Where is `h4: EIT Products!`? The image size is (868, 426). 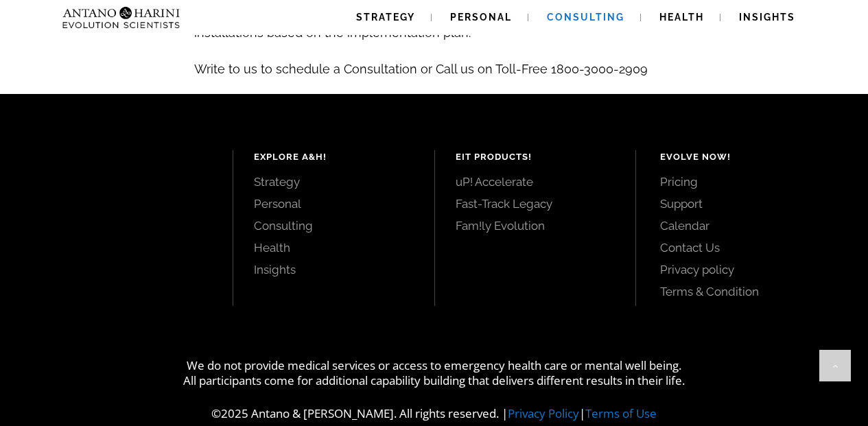 h4: EIT Products! is located at coordinates (535, 157).